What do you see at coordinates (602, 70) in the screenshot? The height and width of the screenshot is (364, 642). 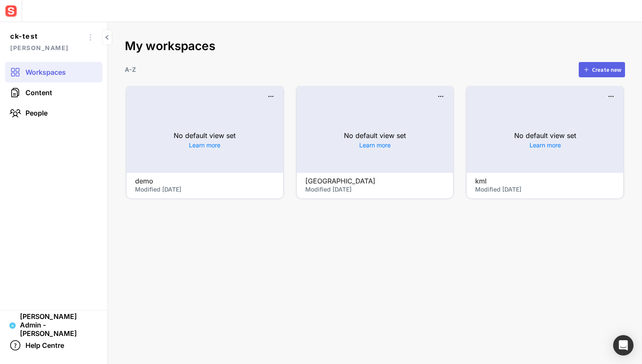 I see `button: Create new` at bounding box center [602, 70].